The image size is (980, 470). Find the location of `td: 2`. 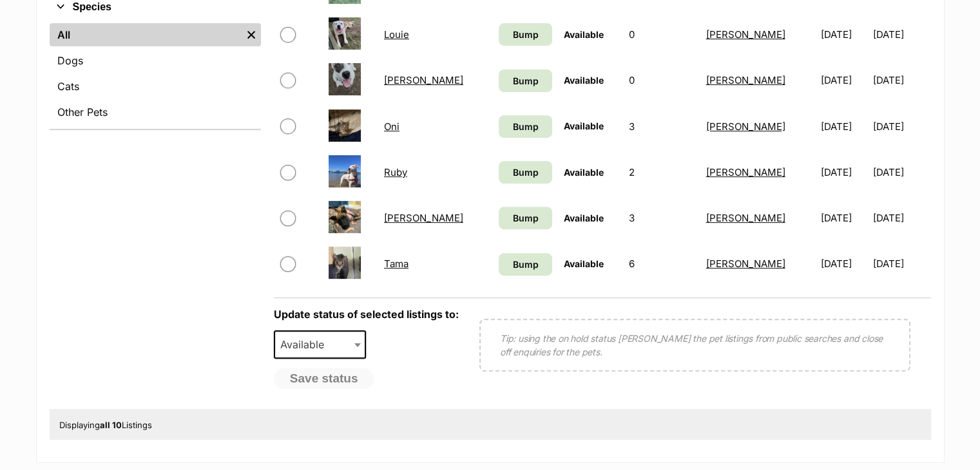

td: 2 is located at coordinates (661, 172).